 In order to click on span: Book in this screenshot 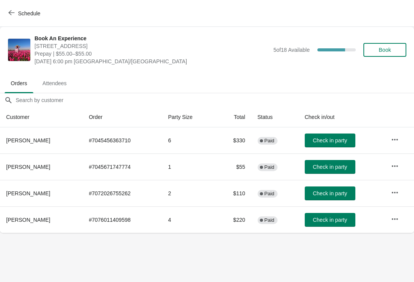, I will do `click(385, 50)`.